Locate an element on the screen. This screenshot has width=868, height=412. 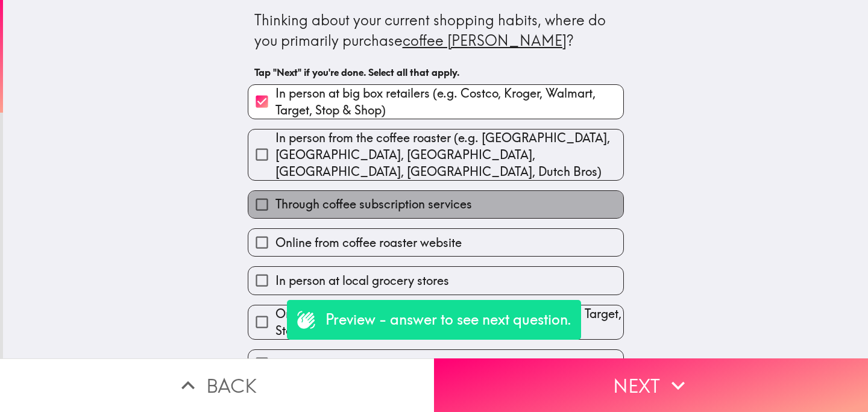
button: Next is located at coordinates (651, 385).